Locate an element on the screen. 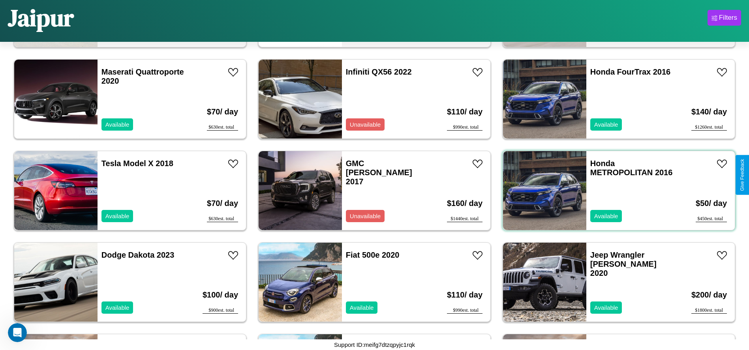 This screenshot has width=749, height=350. a: Dodge Dakota 2023 is located at coordinates (138, 255).